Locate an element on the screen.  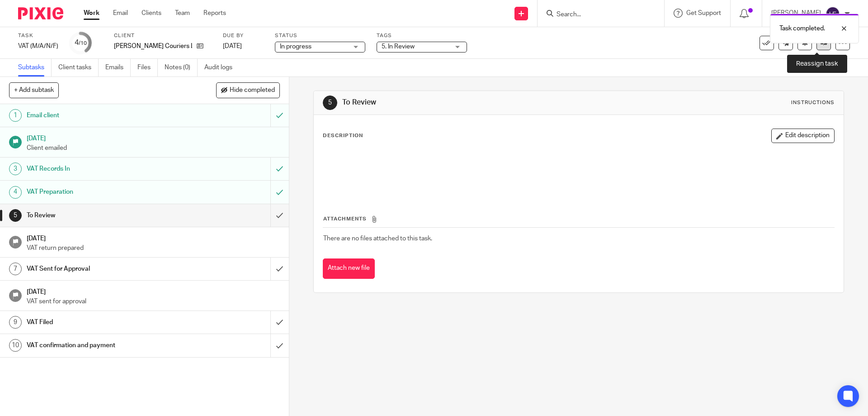
label: Task is located at coordinates (38, 36).